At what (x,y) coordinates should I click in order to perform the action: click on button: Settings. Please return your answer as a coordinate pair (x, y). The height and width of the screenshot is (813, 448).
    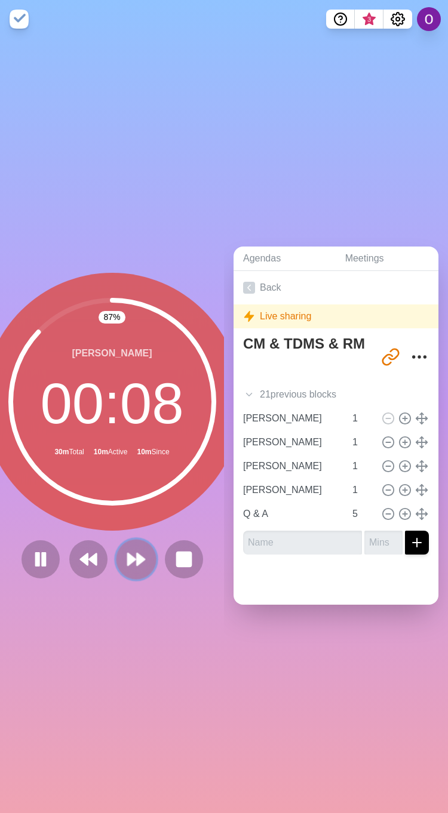
    Looking at the image, I should click on (398, 19).